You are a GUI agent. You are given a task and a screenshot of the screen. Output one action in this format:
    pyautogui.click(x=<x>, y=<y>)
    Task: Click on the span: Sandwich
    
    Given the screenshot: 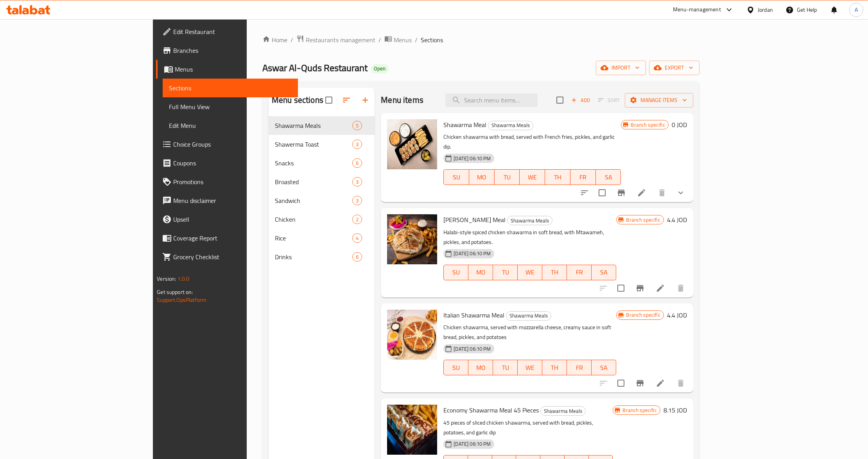 What is the action you would take?
    pyautogui.click(x=314, y=201)
    